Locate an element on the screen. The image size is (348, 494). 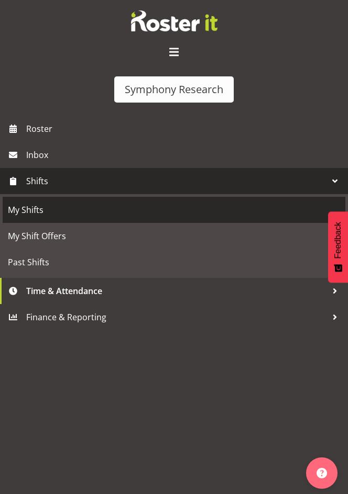
a: My Shifts is located at coordinates (174, 210).